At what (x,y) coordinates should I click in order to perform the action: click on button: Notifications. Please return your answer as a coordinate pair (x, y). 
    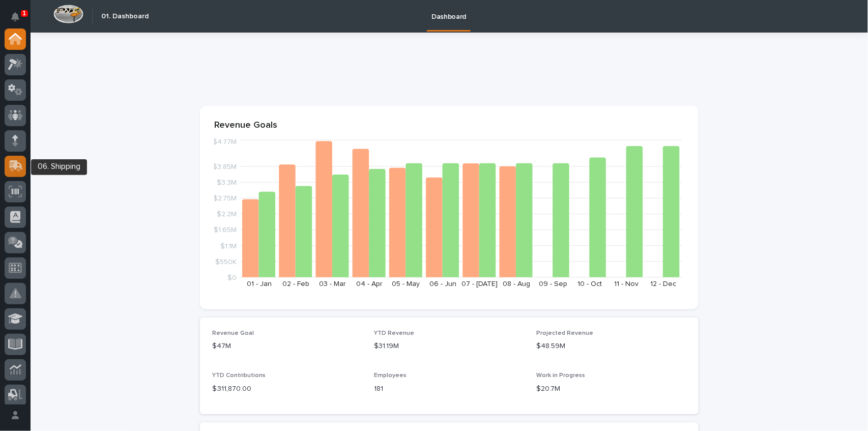
    Looking at the image, I should click on (15, 17).